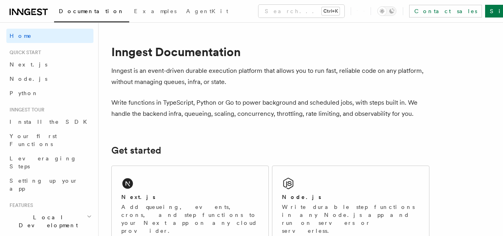 This screenshot has height=236, width=503. What do you see at coordinates (50, 64) in the screenshot?
I see `a: Next.js` at bounding box center [50, 64].